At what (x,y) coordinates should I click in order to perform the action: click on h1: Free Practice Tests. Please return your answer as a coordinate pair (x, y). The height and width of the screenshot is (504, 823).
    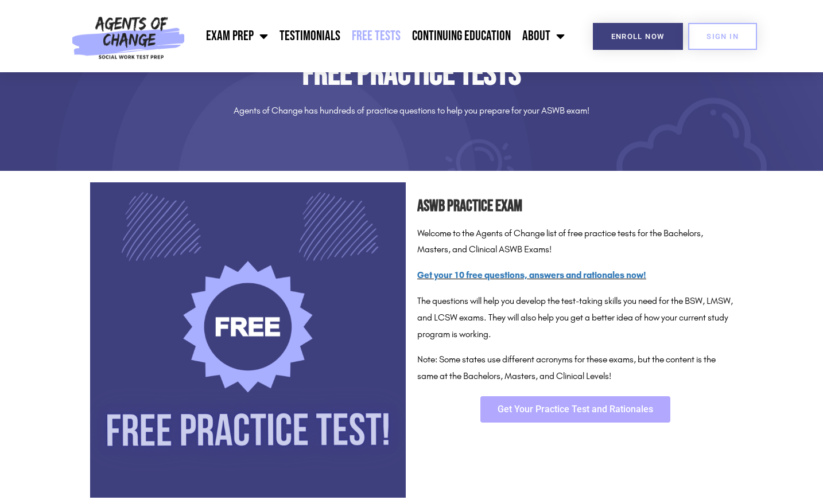
    Looking at the image, I should click on (412, 74).